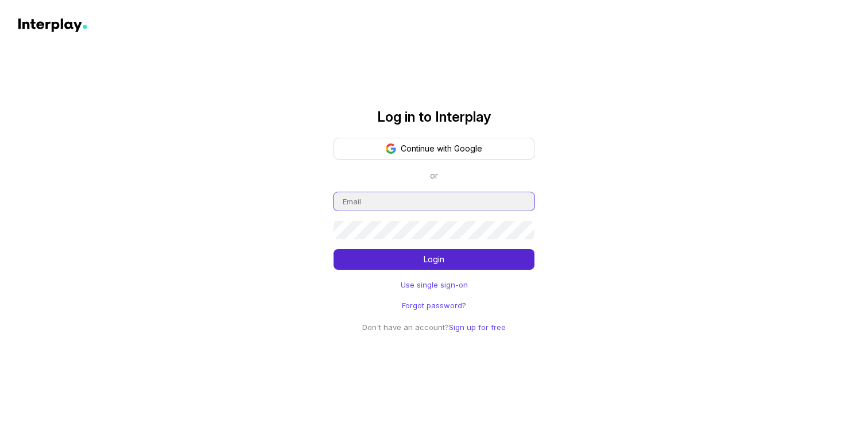 The image size is (868, 423). What do you see at coordinates (434, 306) in the screenshot?
I see `a: Forgot password?` at bounding box center [434, 306].